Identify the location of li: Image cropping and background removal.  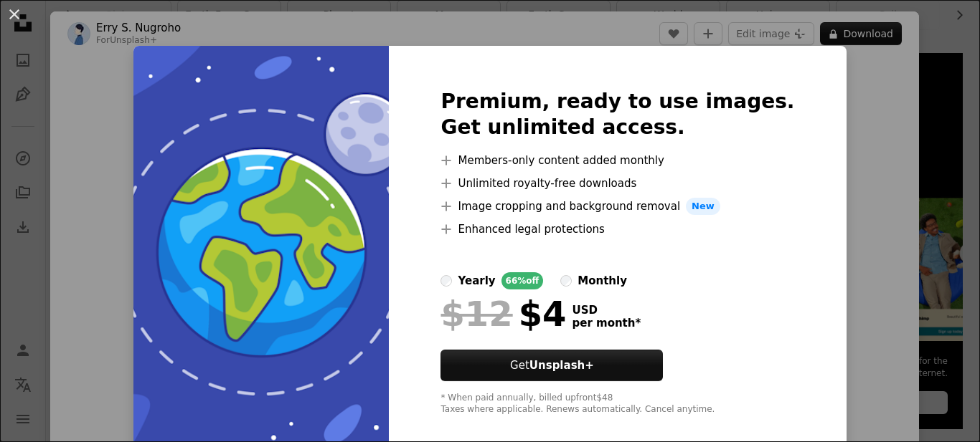
(617, 207).